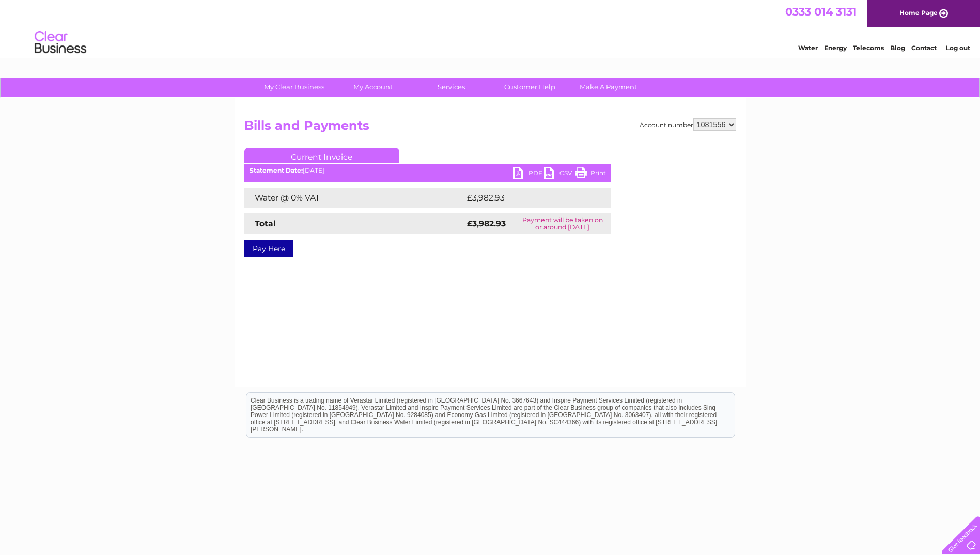  What do you see at coordinates (923, 47) in the screenshot?
I see `a: Contact` at bounding box center [923, 47].